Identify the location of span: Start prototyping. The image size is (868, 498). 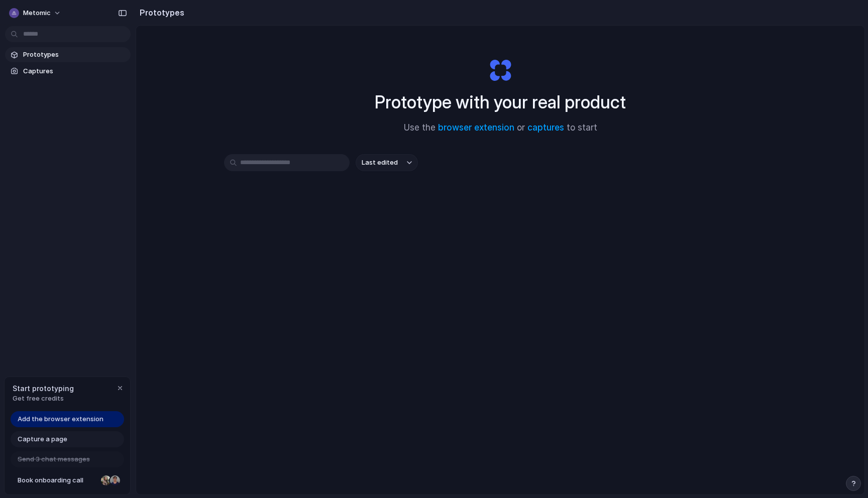
(43, 388).